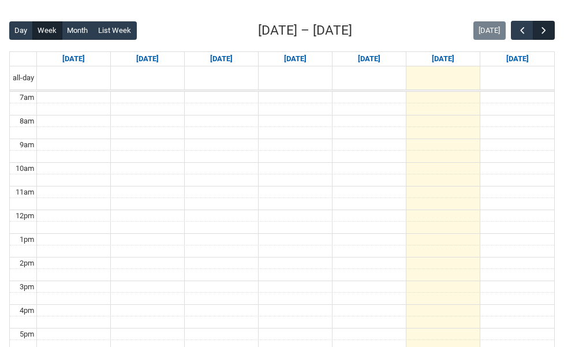 The width and height of the screenshot is (564, 347). What do you see at coordinates (517, 59) in the screenshot?
I see `a: Go to September 6, 2025` at bounding box center [517, 59].